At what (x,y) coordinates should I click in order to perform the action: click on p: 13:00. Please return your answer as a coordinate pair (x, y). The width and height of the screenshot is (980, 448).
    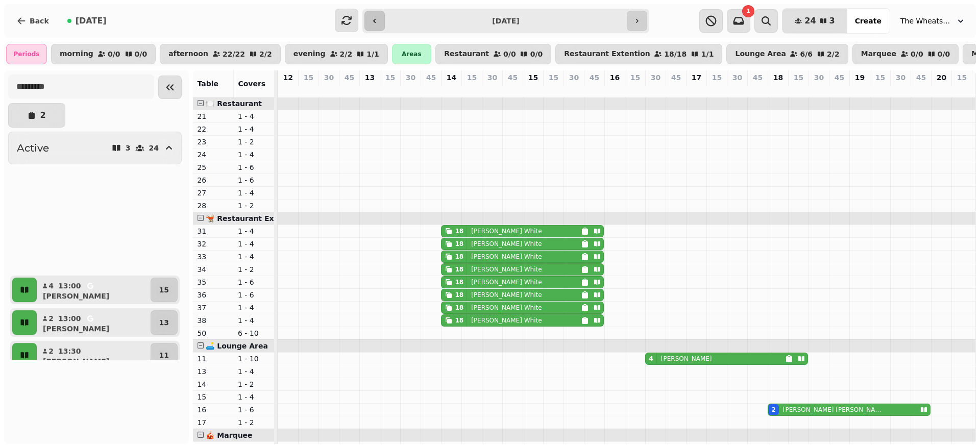
    Looking at the image, I should click on (70, 319).